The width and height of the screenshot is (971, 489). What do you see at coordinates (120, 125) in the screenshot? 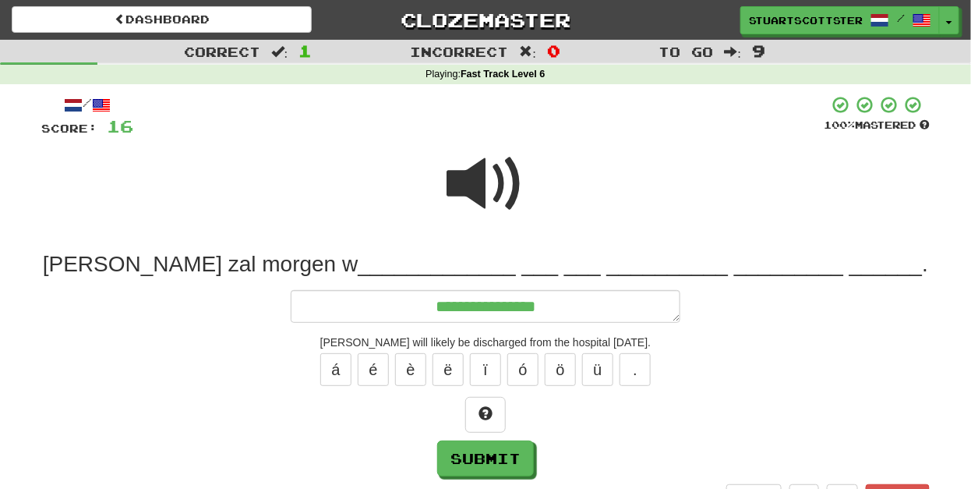
I see `span: 16` at bounding box center [120, 125].